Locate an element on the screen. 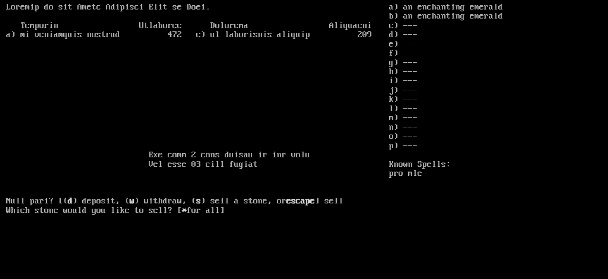 This screenshot has height=279, width=608. b: escape is located at coordinates (301, 201).